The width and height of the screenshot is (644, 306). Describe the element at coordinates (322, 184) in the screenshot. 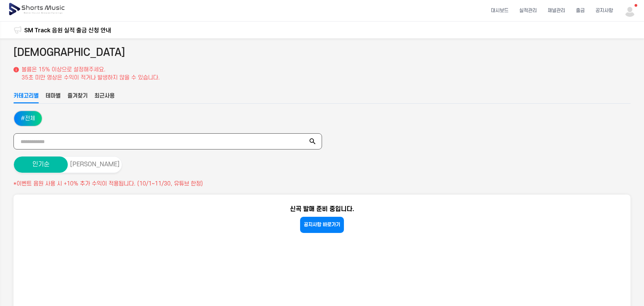

I see `p: *이벤트 음원 사용 시 +10% 추가 수익이 적용됩니다. (10/1~11/30, 유튜브 한정)` at that location.